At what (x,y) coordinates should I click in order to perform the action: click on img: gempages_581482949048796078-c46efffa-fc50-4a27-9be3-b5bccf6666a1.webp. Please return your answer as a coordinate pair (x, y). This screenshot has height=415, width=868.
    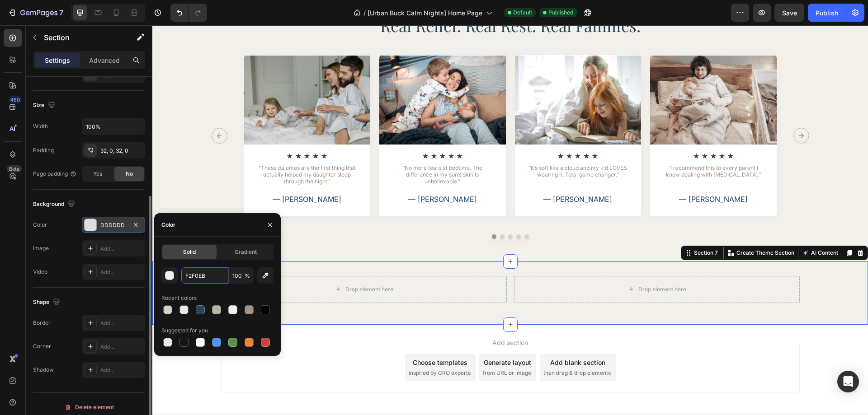
    Looking at the image, I should click on (290, 74).